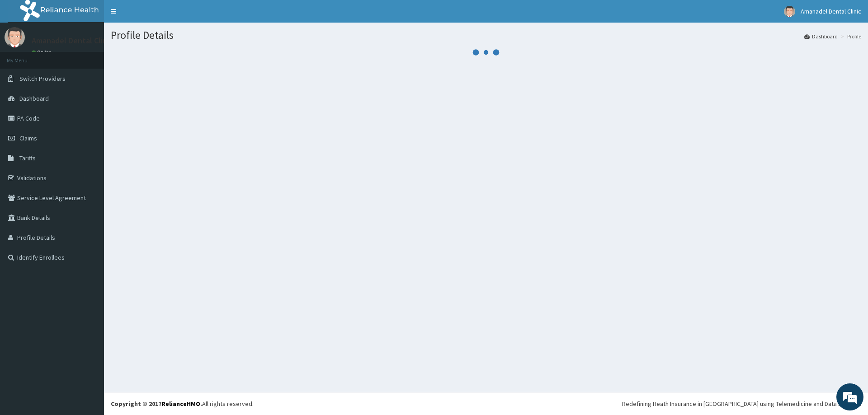 The image size is (868, 415). I want to click on h1: Profile Details, so click(486, 35).